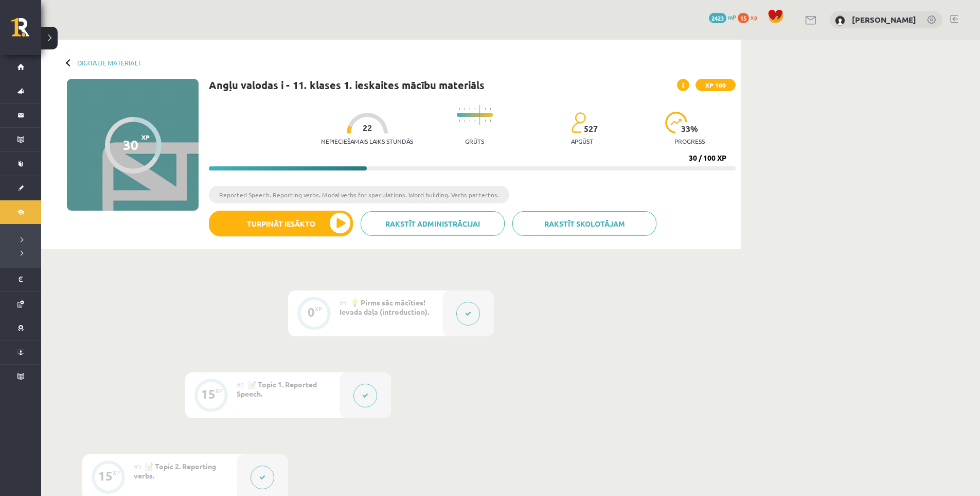  What do you see at coordinates (109, 63) in the screenshot?
I see `a: Digitālie materiāli` at bounding box center [109, 63].